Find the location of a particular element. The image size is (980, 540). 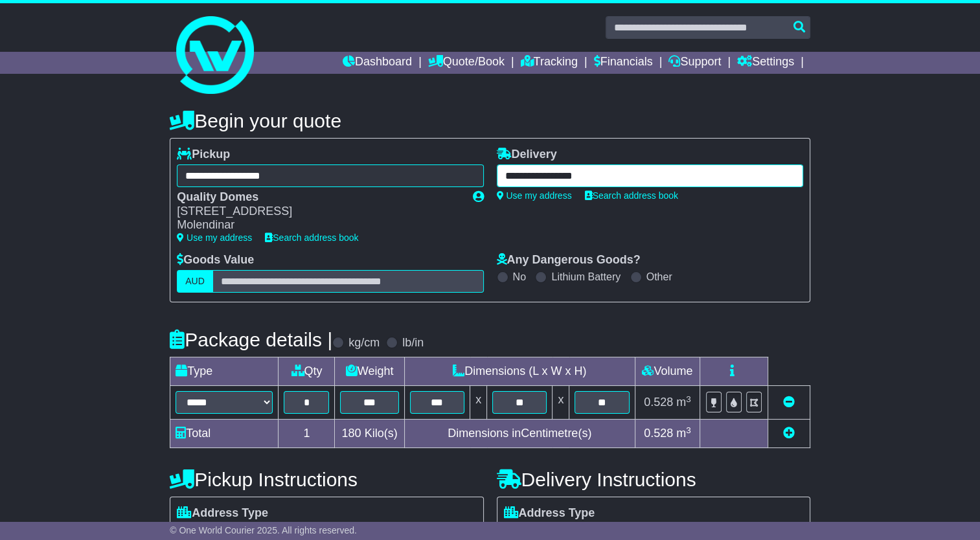

label: Pickup is located at coordinates (203, 155).